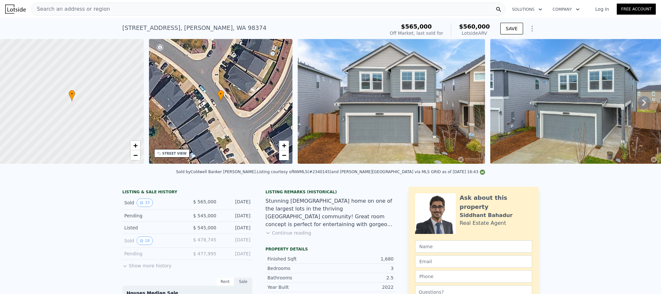 The image size is (661, 294). Describe the element at coordinates (636, 9) in the screenshot. I see `a: Free Account` at that location.